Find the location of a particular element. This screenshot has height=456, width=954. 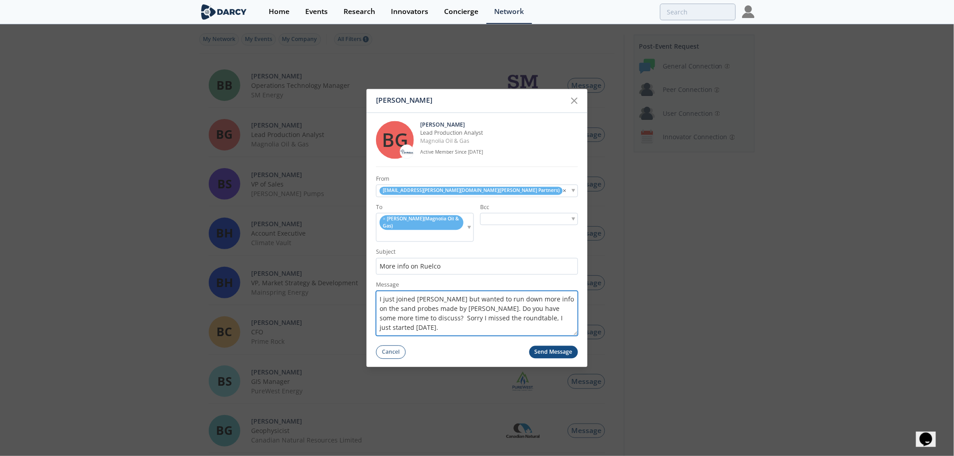

div: Concierge is located at coordinates (461, 12).